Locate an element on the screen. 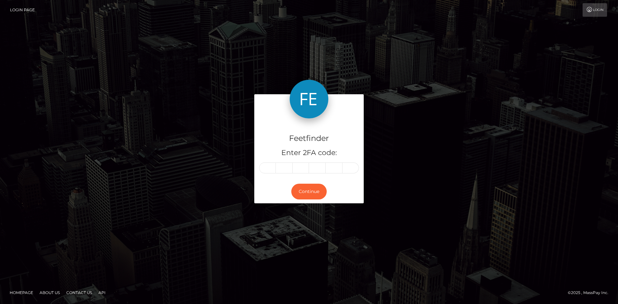 This screenshot has width=618, height=304. button: Continue is located at coordinates (309, 192).